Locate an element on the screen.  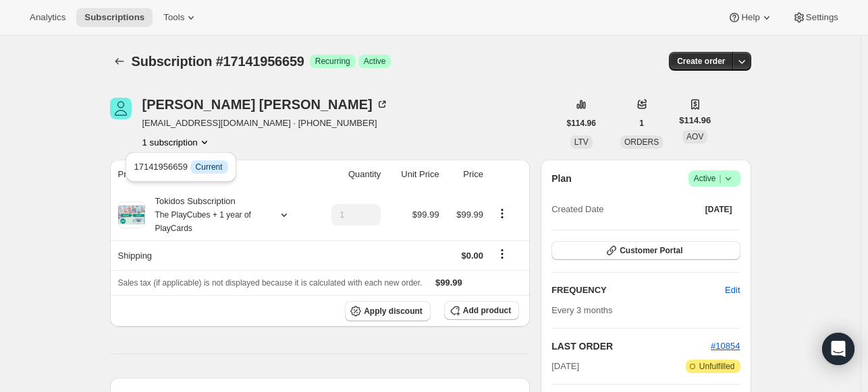
button: $114.96 is located at coordinates (581, 123).